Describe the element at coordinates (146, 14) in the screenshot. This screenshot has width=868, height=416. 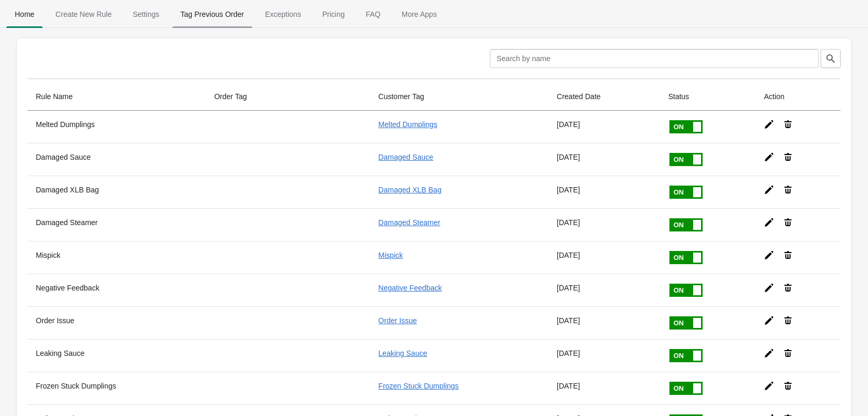
I see `button: Settings` at that location.